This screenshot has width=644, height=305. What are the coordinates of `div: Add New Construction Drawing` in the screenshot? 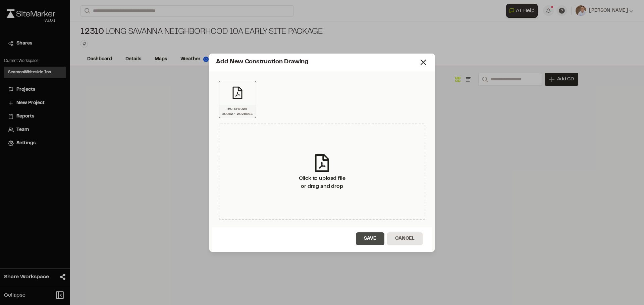 It's located at (317, 62).